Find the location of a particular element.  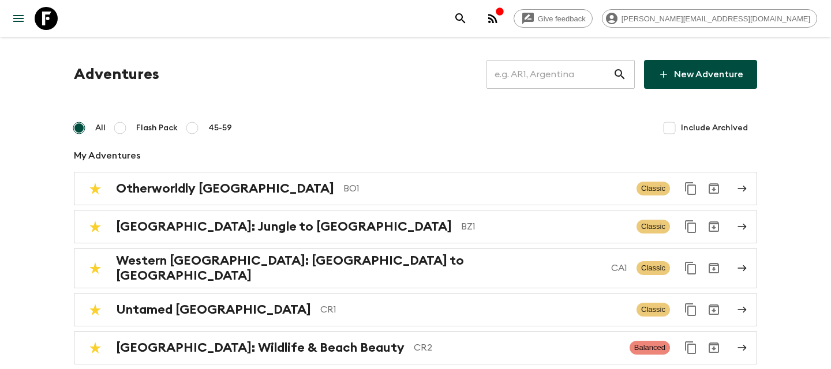

p: CA1 is located at coordinates (619, 268).